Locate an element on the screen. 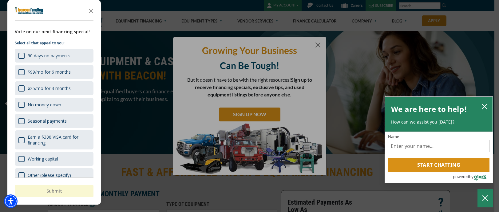  button: Submit is located at coordinates (54, 191).